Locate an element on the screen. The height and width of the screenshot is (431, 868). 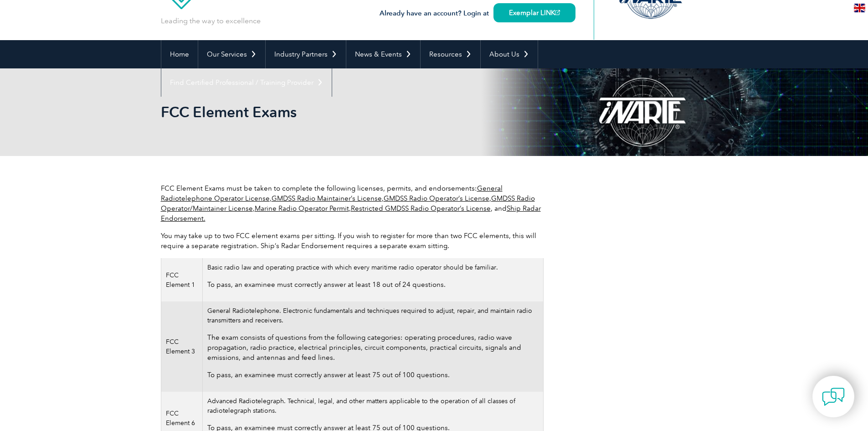
td: FCC Element 1 is located at coordinates (182, 279).